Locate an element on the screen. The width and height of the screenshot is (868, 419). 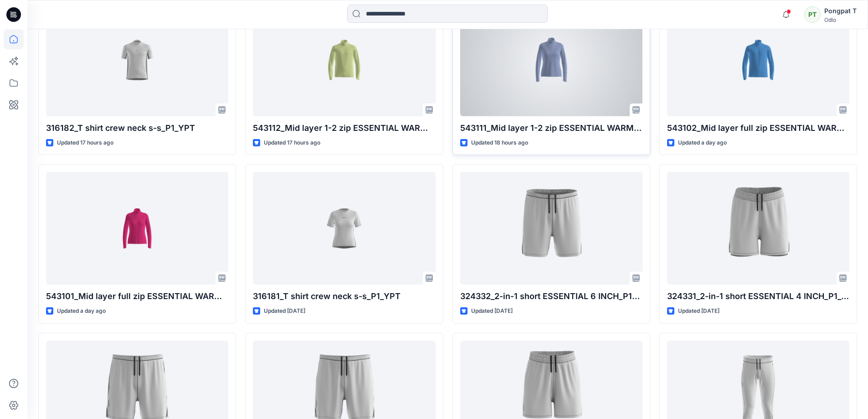
p: Updated 18 hours ago is located at coordinates (499, 143).